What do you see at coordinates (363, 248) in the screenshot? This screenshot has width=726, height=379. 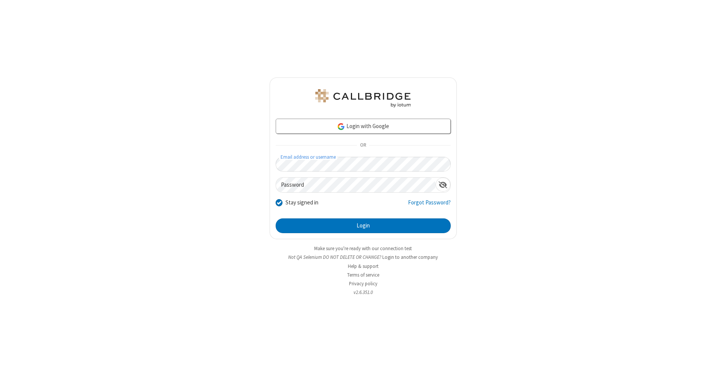 I see `a: Make sure you're ready with our connection test` at bounding box center [363, 248].